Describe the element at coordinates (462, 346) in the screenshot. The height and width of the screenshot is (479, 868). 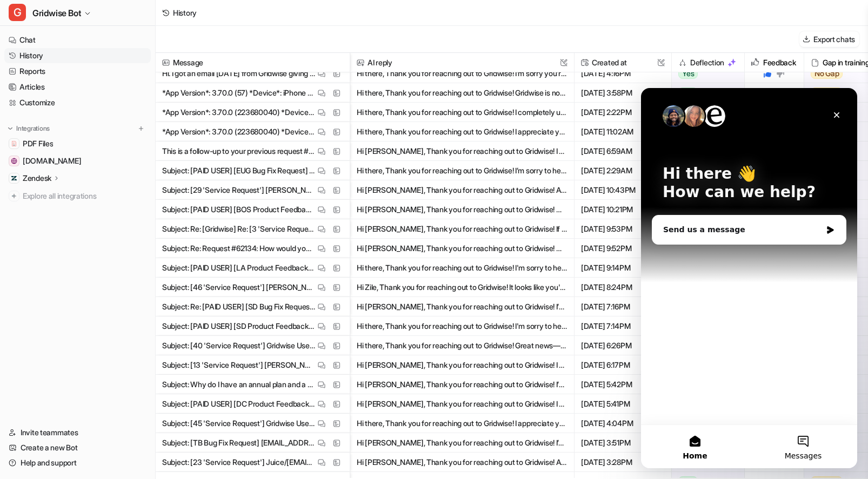
I see `button: Hi there, Thank you for reaching out to Gridwise! Great news—automatic linking with Uber Eats is ...` at that location.